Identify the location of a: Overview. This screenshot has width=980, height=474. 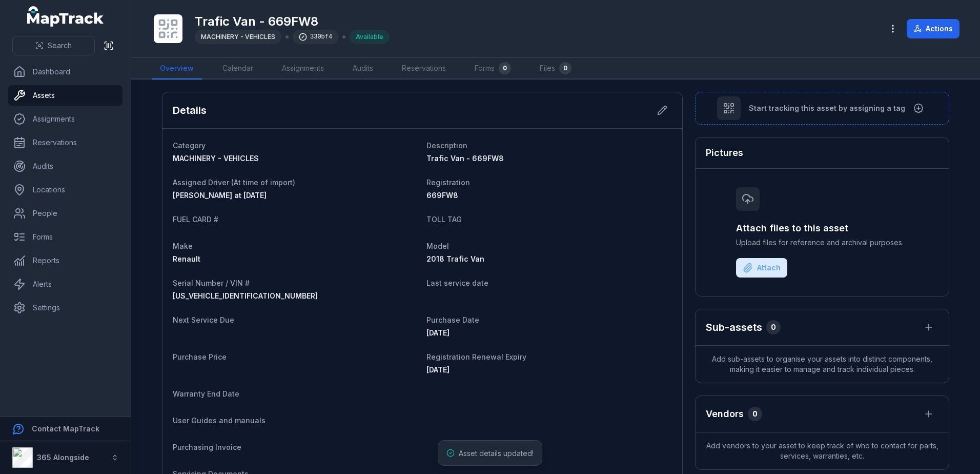
(177, 69).